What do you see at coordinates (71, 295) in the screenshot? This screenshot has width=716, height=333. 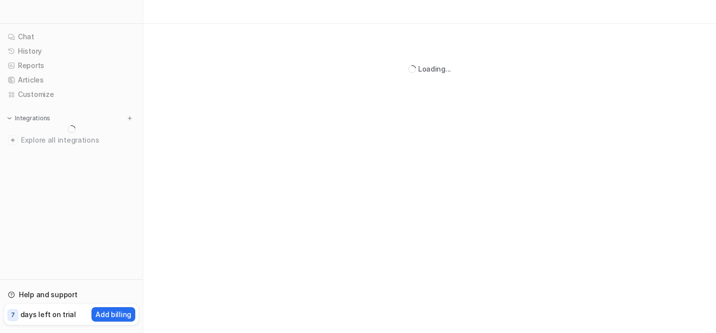 I see `a: Help and support` at bounding box center [71, 295].